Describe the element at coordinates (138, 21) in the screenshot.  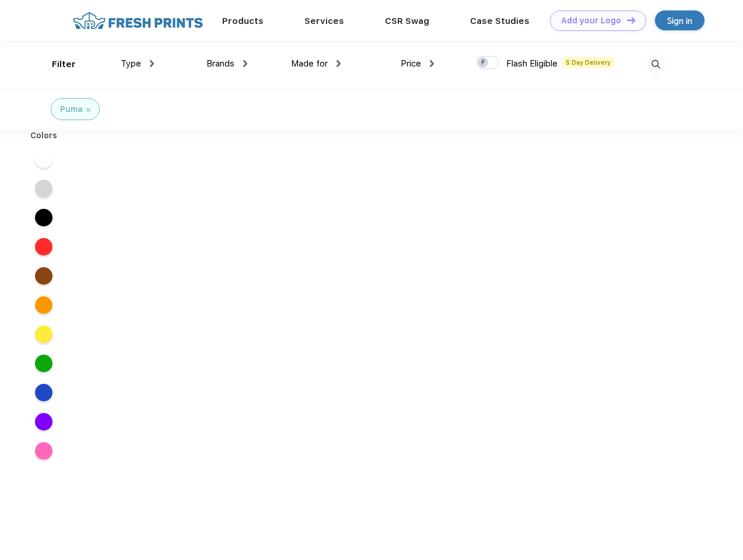
I see `img: fo%20logo%202.webp` at that location.